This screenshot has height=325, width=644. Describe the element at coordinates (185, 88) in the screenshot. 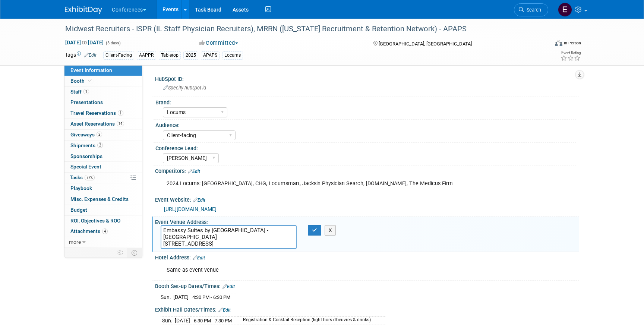

I see `span: Specify hubspot id` at that location.